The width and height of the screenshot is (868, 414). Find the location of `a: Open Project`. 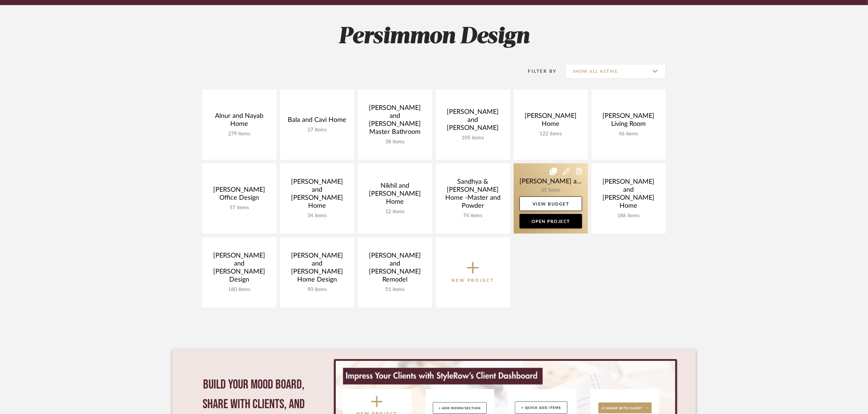

a: Open Project is located at coordinates (551, 221).